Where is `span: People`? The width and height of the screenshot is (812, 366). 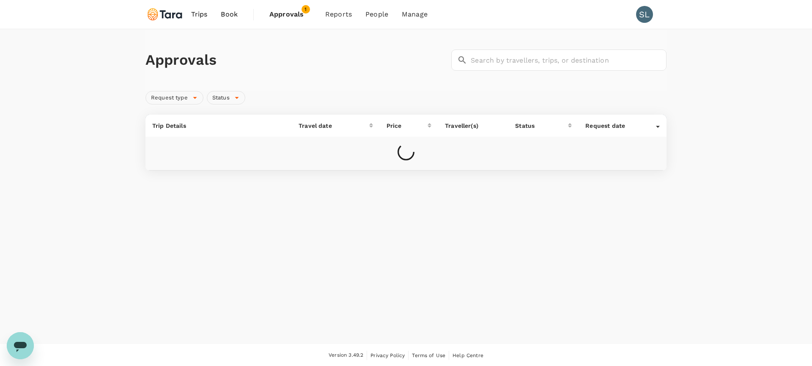
span: People is located at coordinates (377, 14).